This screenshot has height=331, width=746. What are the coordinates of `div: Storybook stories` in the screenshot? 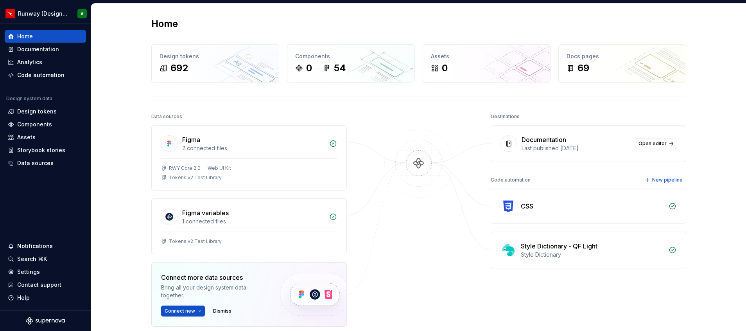 It's located at (41, 150).